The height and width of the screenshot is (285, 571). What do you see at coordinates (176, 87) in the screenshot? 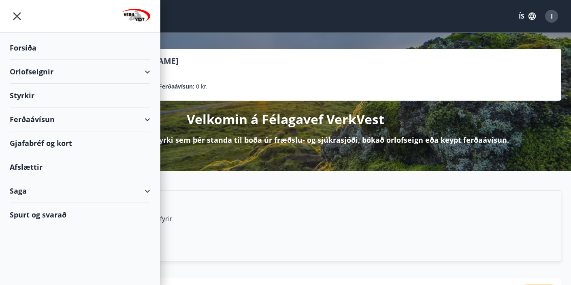
I see `p: Ferðaávísun :` at bounding box center [176, 87].